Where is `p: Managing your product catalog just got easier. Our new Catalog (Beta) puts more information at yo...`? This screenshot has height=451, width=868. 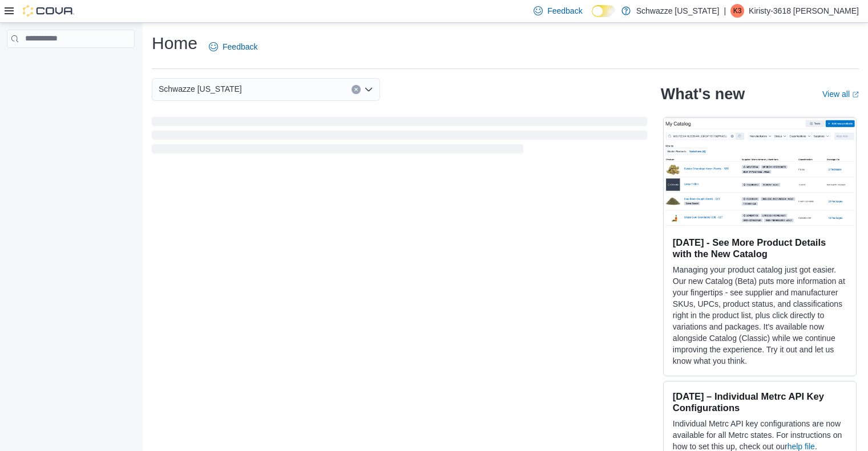 p: Managing your product catalog just got easier. Our new Catalog (Beta) puts more information at yo... is located at coordinates (760, 316).